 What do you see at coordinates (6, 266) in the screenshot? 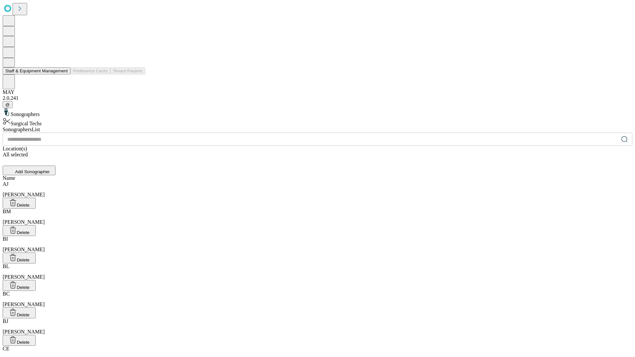
I see `span: BL` at bounding box center [6, 266].